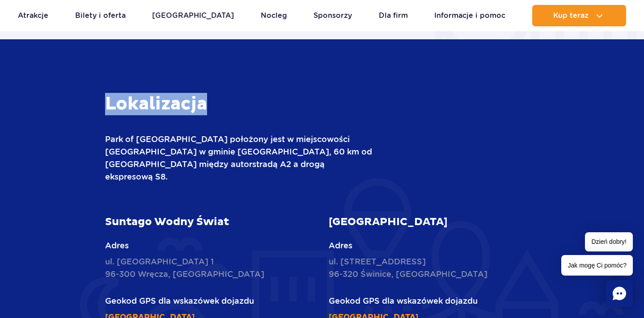  What do you see at coordinates (579, 15) in the screenshot?
I see `button: Kup teraz` at bounding box center [579, 15].